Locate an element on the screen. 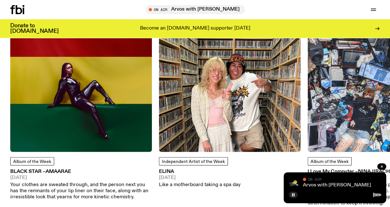  img: A stock image of a grinning sun with sunglasses, with the text Good Afternoon in cursive is located at coordinates (294, 182).